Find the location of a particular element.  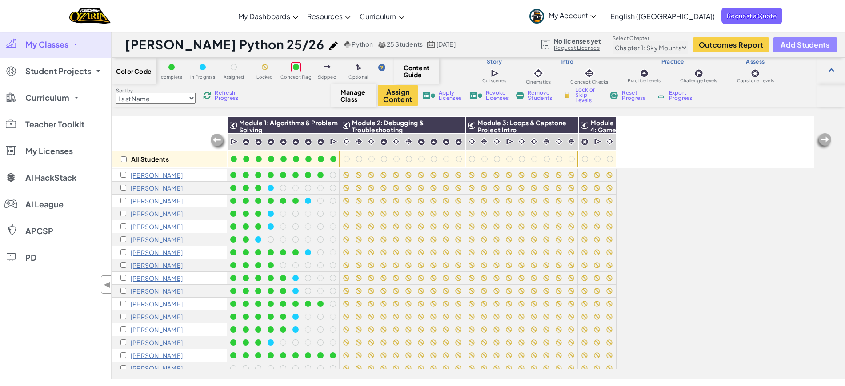

span: Resources is located at coordinates (325, 16).